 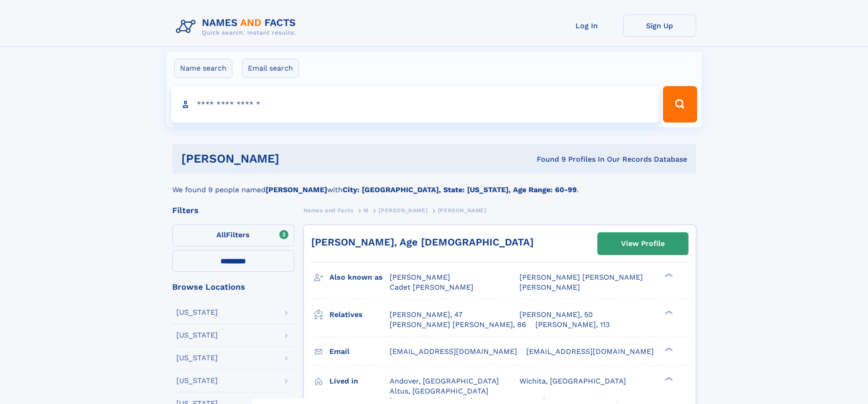 What do you see at coordinates (547, 160) in the screenshot?
I see `div: Found 9 Profiles In Our Records Database` at bounding box center [547, 160].